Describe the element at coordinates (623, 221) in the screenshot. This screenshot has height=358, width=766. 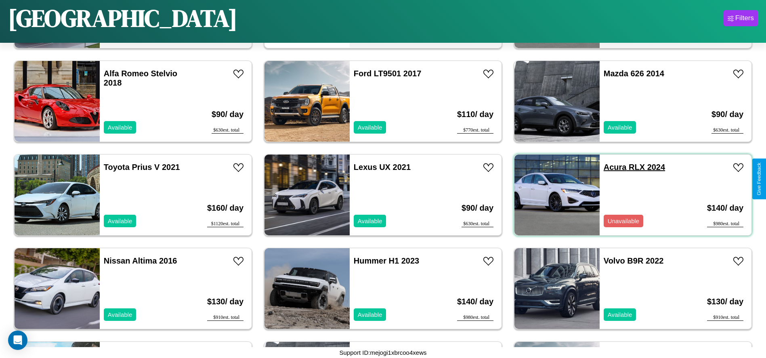
I see `p: Unavailable` at that location.